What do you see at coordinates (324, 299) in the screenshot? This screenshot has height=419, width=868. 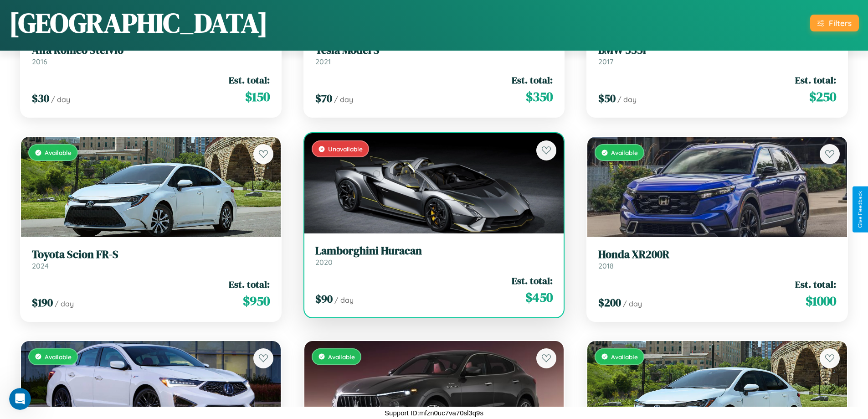 I see `span: $ 90` at bounding box center [324, 299].